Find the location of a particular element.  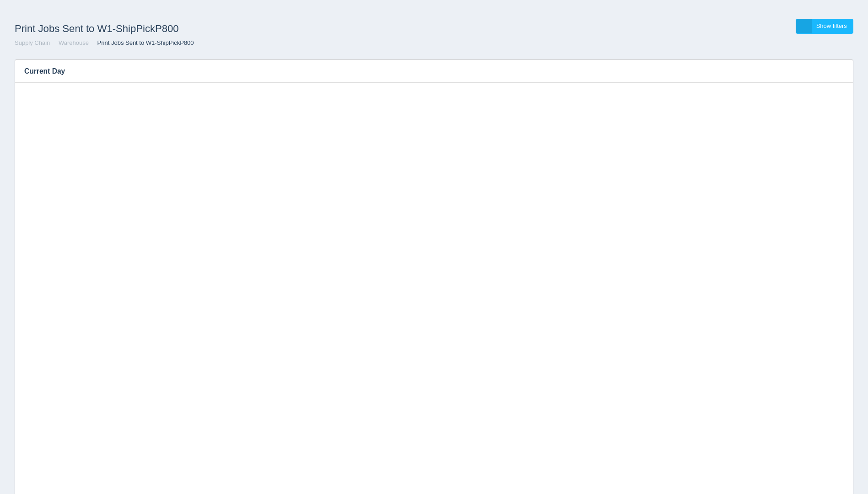

h1: Print Jobs Sent to W1-ShipPickP800 is located at coordinates (224, 29).